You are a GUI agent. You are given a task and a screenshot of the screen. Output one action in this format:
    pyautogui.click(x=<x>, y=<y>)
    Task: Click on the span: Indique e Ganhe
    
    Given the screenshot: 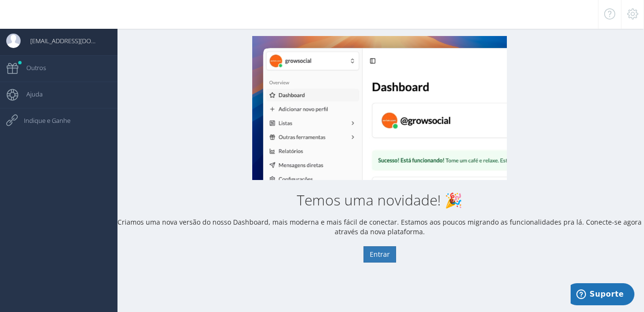 What is the action you would take?
    pyautogui.click(x=42, y=120)
    